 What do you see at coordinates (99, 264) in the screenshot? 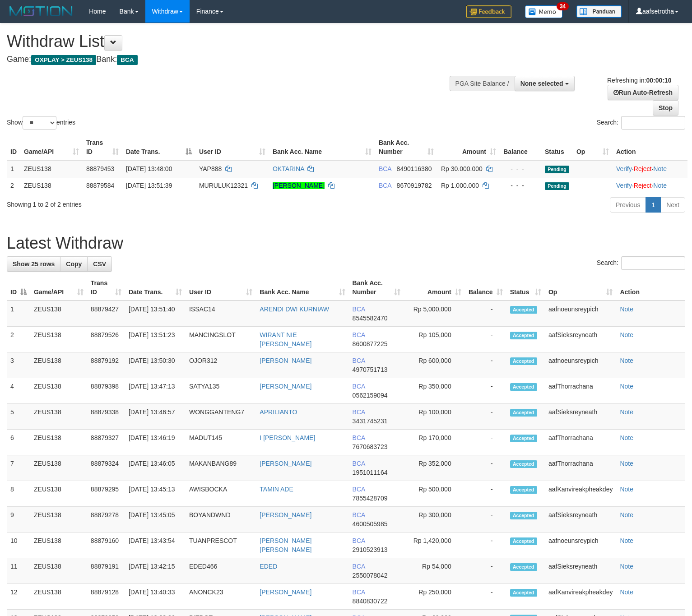
I see `a: CSV` at bounding box center [99, 264].